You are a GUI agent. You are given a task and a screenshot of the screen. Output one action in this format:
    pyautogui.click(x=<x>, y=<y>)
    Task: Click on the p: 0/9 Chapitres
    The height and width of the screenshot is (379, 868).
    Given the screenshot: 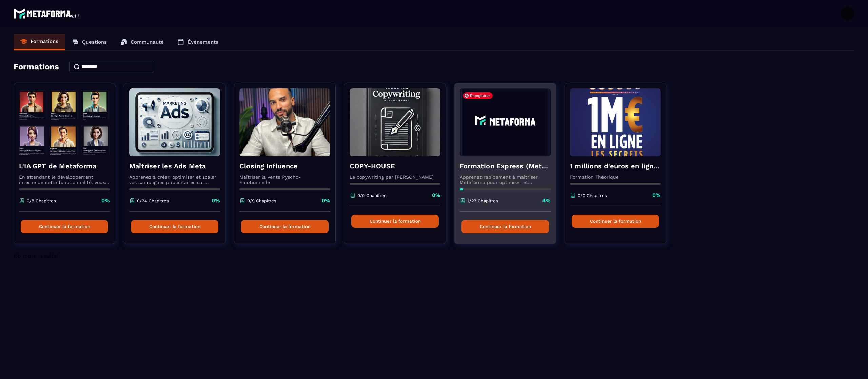 What is the action you would take?
    pyautogui.click(x=262, y=201)
    